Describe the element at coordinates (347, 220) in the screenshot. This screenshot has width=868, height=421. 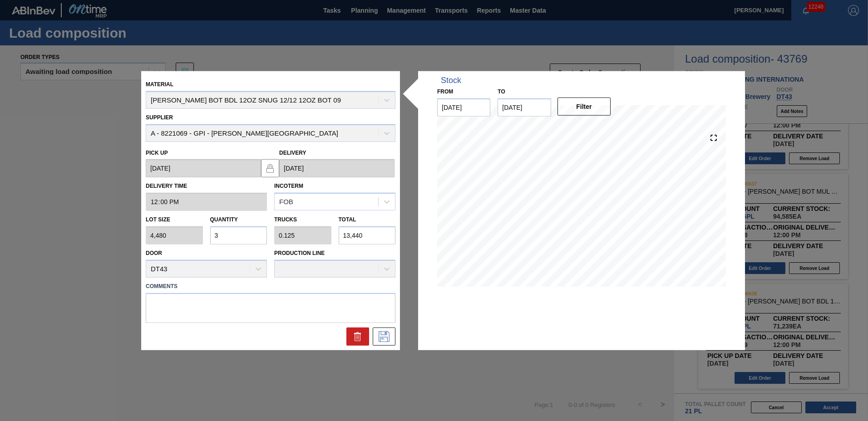
I see `label: Total` at that location.